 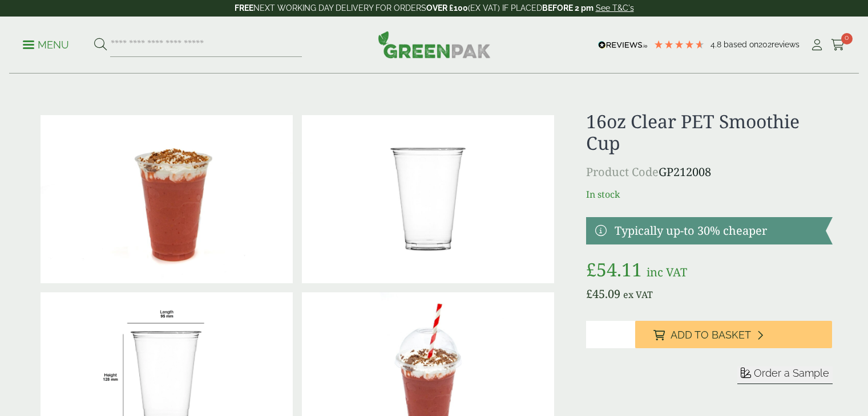 I want to click on div: 4.79 Stars, so click(x=680, y=45).